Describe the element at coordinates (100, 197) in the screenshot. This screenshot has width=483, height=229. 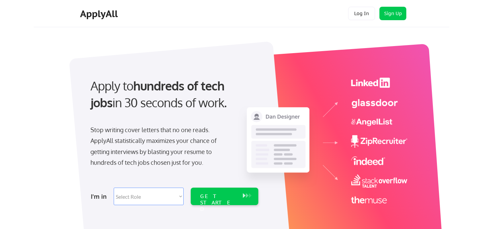
I see `div: I'm in` at that location.